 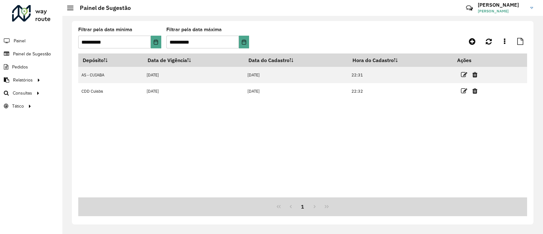 What do you see at coordinates (111, 91) in the screenshot?
I see `td: CDD Cuiaba` at bounding box center [111, 91].